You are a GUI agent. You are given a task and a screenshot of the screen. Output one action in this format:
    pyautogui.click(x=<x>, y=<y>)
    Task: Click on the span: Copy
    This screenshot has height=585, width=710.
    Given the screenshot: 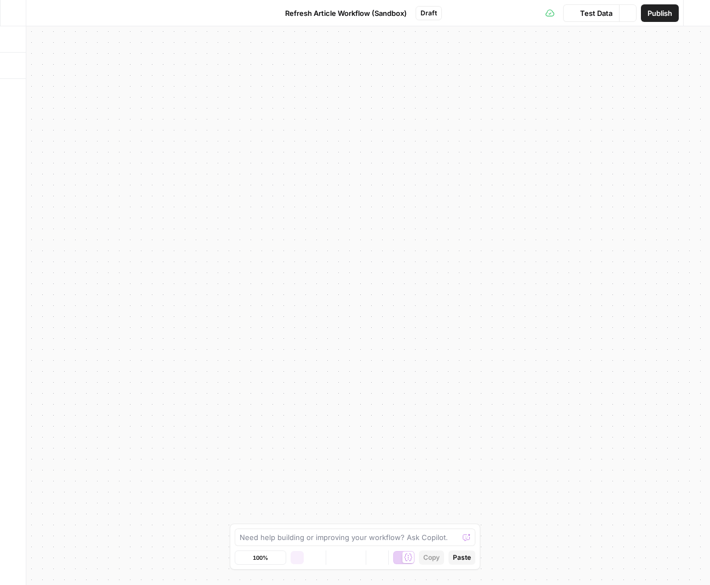 What is the action you would take?
    pyautogui.click(x=431, y=557)
    